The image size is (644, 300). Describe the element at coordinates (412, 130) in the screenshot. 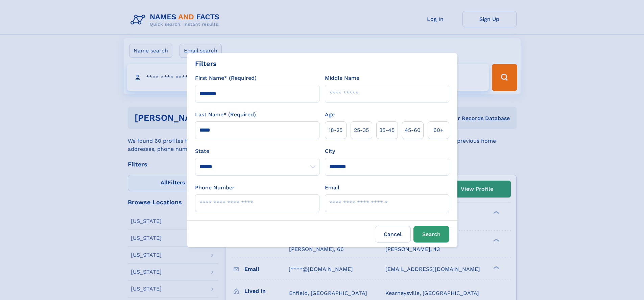

I see `span: 45‑60` at that location.